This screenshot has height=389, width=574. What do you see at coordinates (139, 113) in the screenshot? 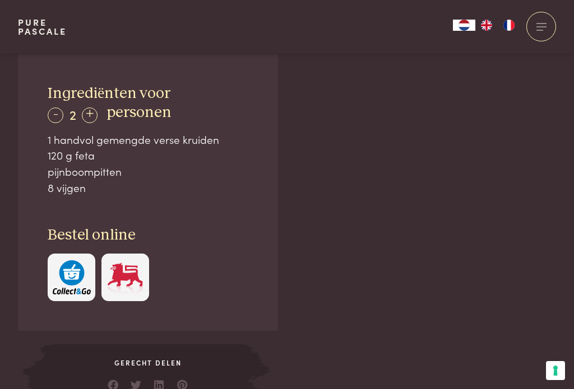
I see `span: personen` at bounding box center [139, 113].